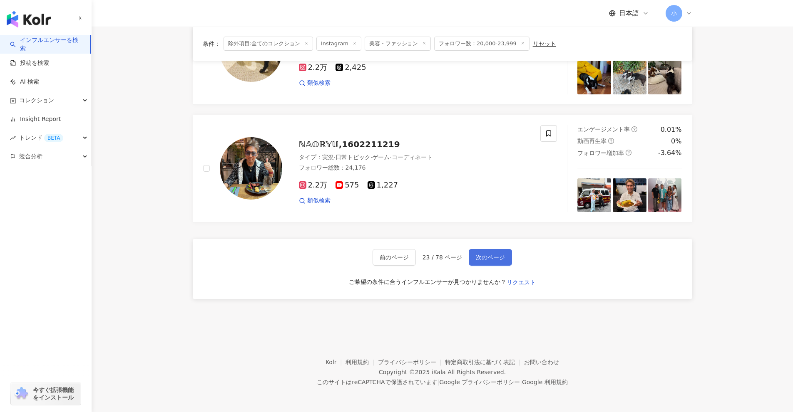 The image size is (793, 412). Describe the element at coordinates (353, 157) in the screenshot. I see `span: 日常トピック` at that location.